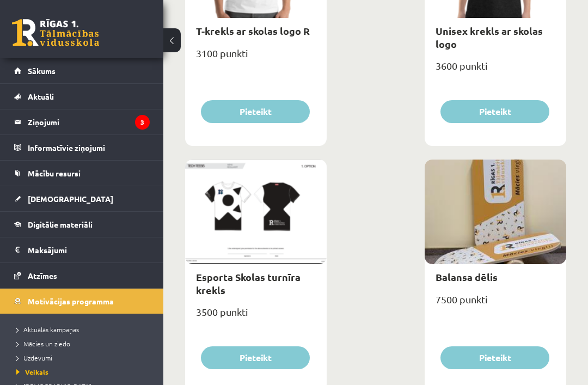 The image size is (588, 385). Describe the element at coordinates (142, 122) in the screenshot. I see `i: 3` at that location.